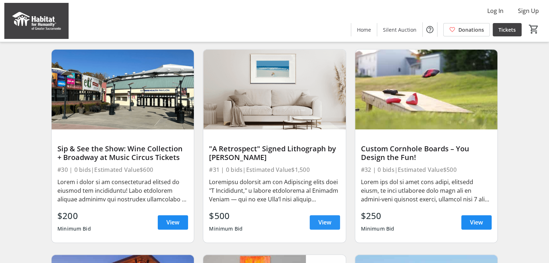 This screenshot has height=263, width=549. I want to click on img: Sip & See the Show: Wine Collection + Broadway at Music Circus Tickets, so click(123, 89).